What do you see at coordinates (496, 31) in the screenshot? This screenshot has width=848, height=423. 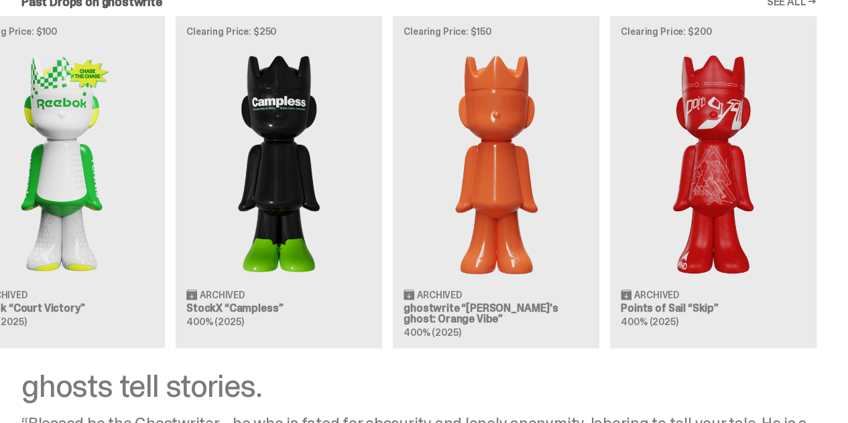 I see `p: Clearing Price: $150` at bounding box center [496, 31].